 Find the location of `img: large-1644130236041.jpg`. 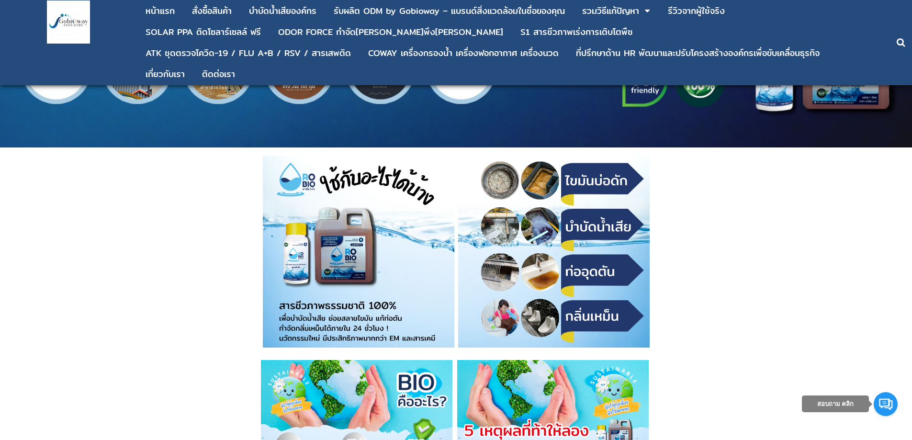

img: large-1644130236041.jpg is located at coordinates (68, 22).